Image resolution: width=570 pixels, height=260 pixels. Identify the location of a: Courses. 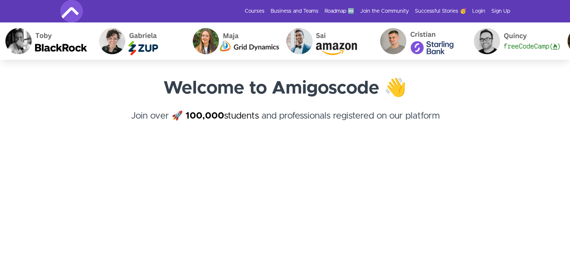
(254, 11).